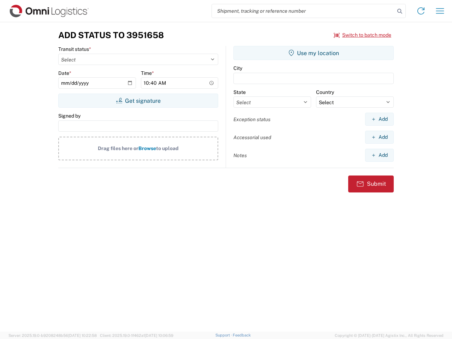 Image resolution: width=452 pixels, height=339 pixels. Describe the element at coordinates (240, 155) in the screenshot. I see `label: Notes` at that location.